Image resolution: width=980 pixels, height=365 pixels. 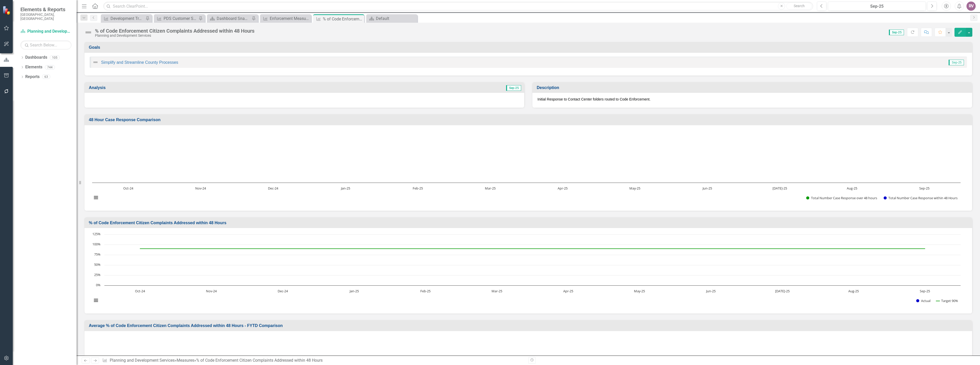 What do you see at coordinates (923, 301) in the screenshot?
I see `button: Show Actual` at bounding box center [923, 301].